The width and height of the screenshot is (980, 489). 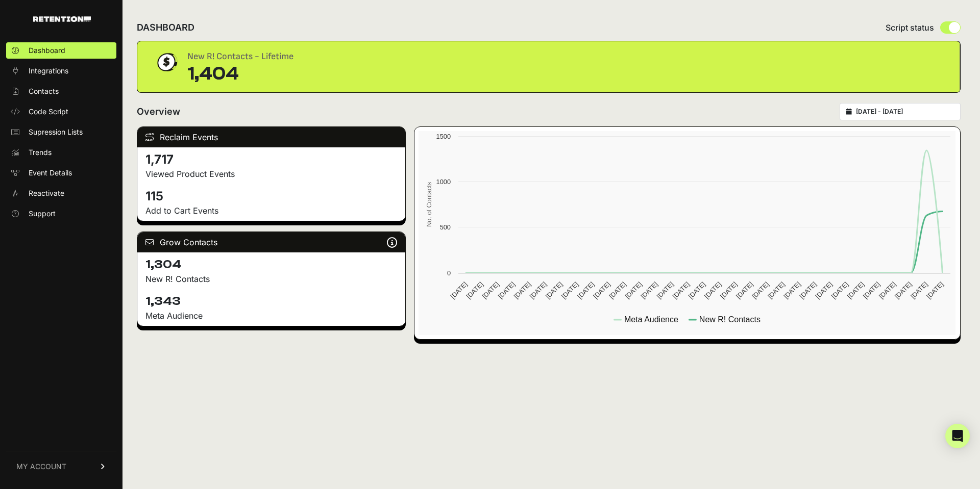 What do you see at coordinates (271, 174) in the screenshot?
I see `p: Viewed Product Events` at bounding box center [271, 174].